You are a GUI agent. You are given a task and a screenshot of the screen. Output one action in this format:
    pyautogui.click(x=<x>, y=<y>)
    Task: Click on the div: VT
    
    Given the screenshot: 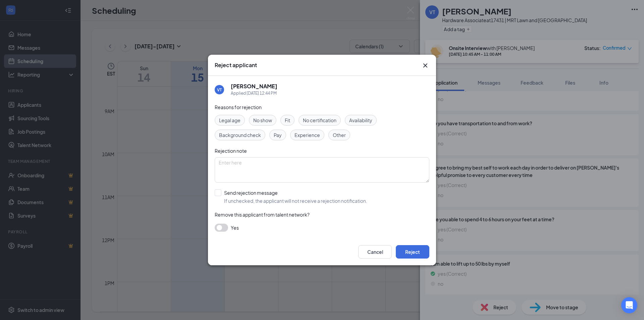 What is the action you would take?
    pyautogui.click(x=219, y=89)
    